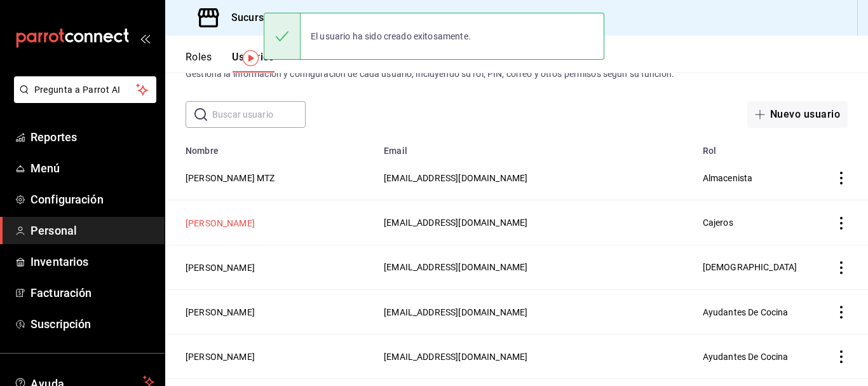 This screenshot has width=868, height=386. I want to click on span: Personal, so click(92, 230).